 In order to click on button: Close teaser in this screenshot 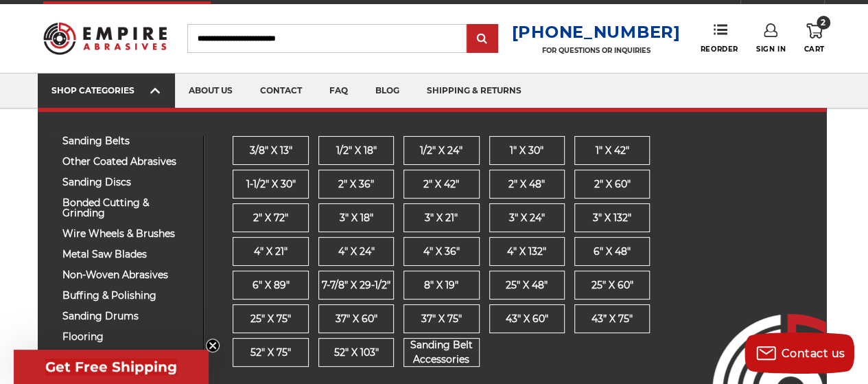, I will do `click(213, 345)`.